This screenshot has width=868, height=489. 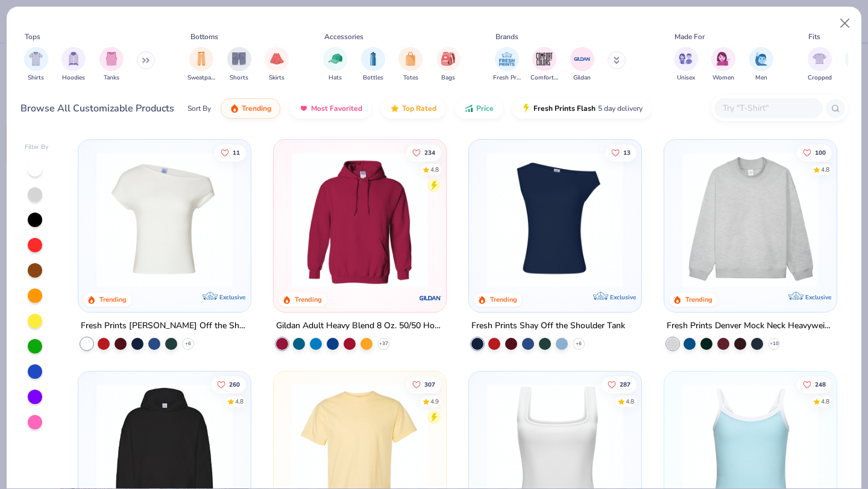 What do you see at coordinates (335, 58) in the screenshot?
I see `img: Hats Image` at bounding box center [335, 58].